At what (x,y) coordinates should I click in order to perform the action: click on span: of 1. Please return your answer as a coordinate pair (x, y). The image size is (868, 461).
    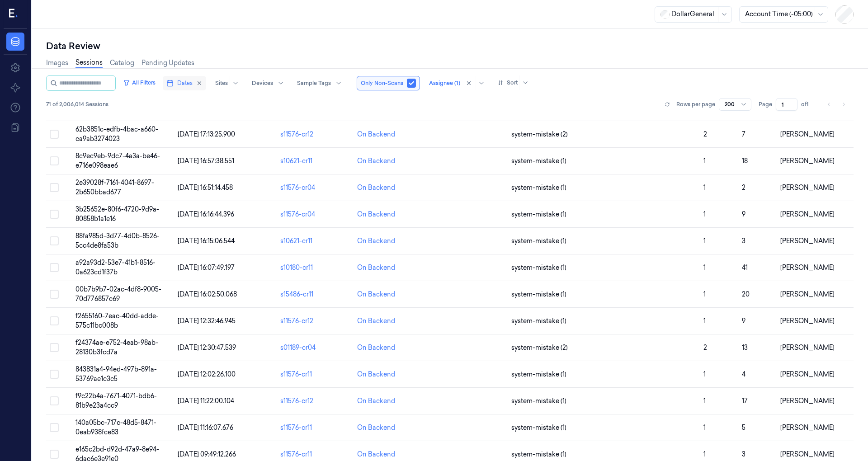
    Looking at the image, I should click on (808, 104).